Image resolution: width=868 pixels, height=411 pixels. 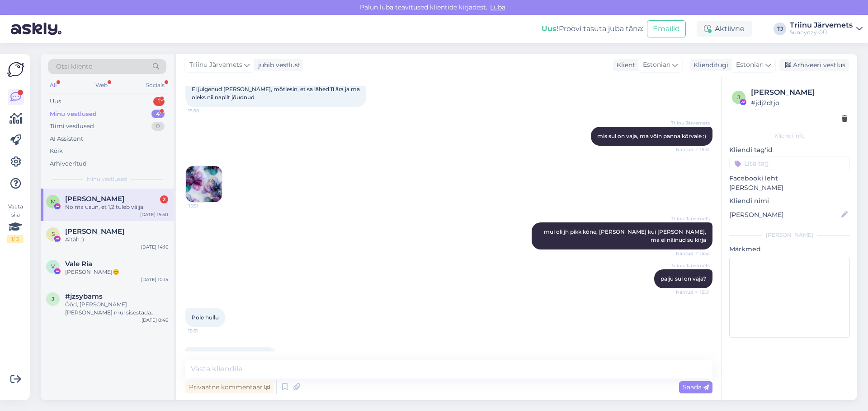 I want to click on div: Proovi tasuta juba täna:, so click(x=592, y=29).